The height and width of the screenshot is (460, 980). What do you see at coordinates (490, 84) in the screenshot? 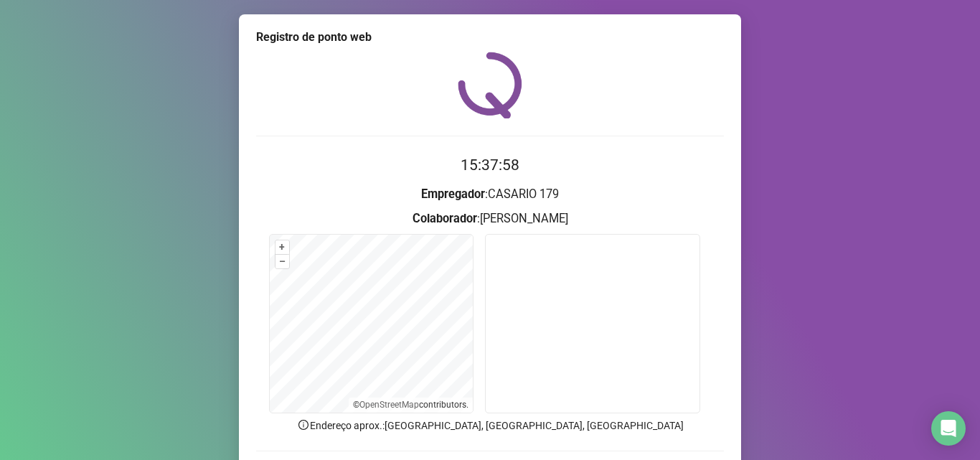
I see `img: QRPoint` at bounding box center [490, 84].